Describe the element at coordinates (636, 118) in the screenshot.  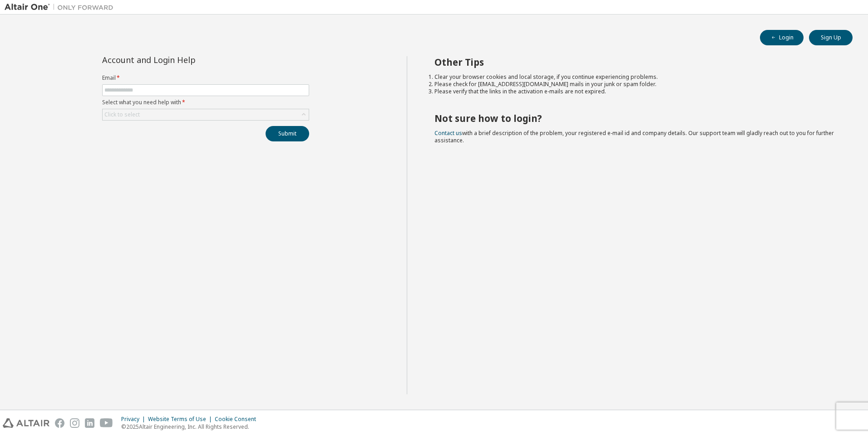
I see `h2: Not sure how to login?` at that location.